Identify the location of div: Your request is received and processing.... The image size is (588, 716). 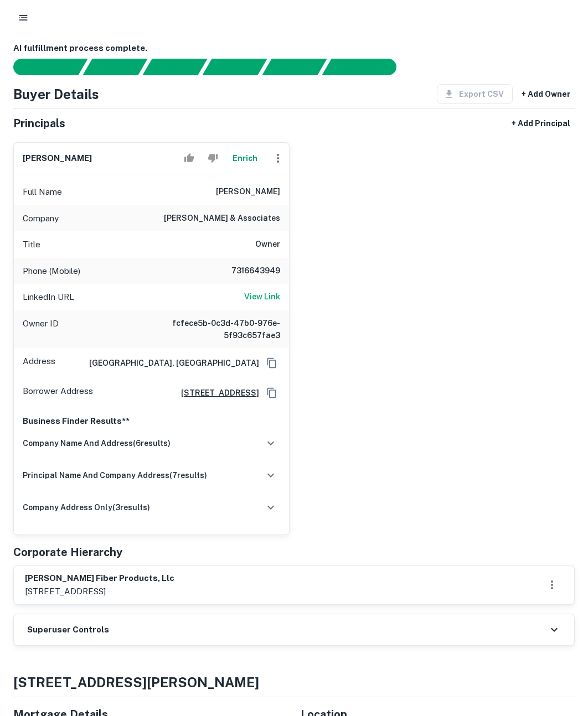
(115, 67).